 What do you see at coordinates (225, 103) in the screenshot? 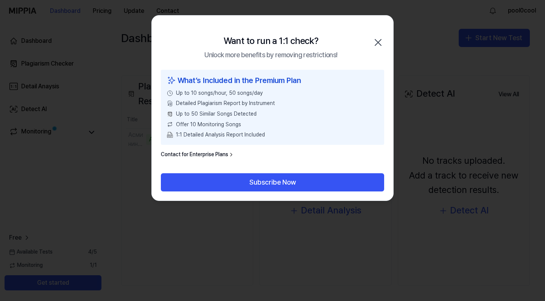
I see `span: Detailed Plagiarism Report by Instrument` at bounding box center [225, 103].